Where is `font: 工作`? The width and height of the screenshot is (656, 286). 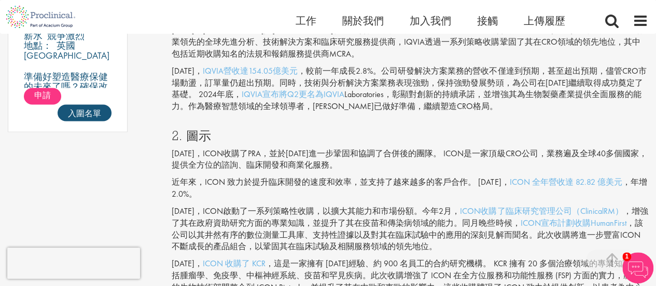
font: 工作 is located at coordinates (306, 21).